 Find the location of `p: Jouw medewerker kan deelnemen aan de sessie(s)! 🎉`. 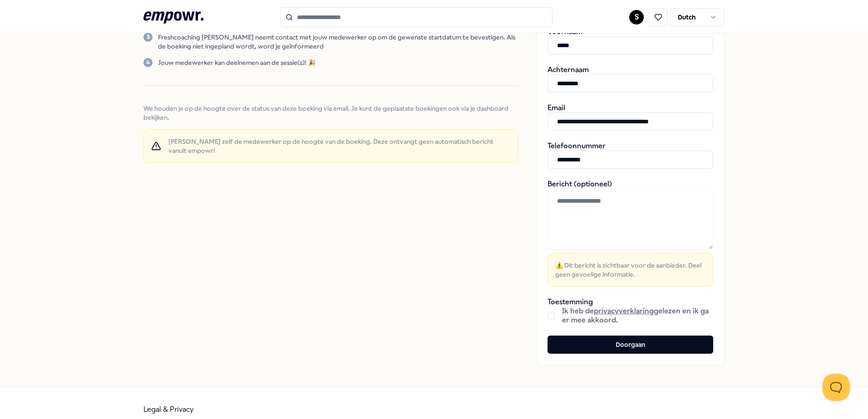

p: Jouw medewerker kan deelnemen aan de sessie(s)! 🎉 is located at coordinates (237, 62).